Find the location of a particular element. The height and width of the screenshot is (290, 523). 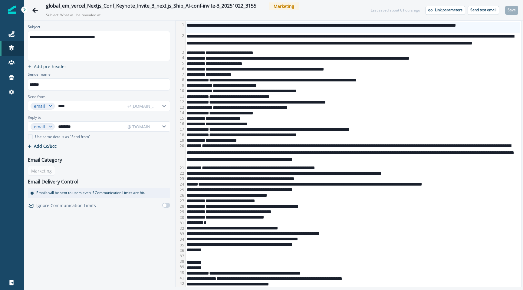

div: 29 is located at coordinates (180, 212).